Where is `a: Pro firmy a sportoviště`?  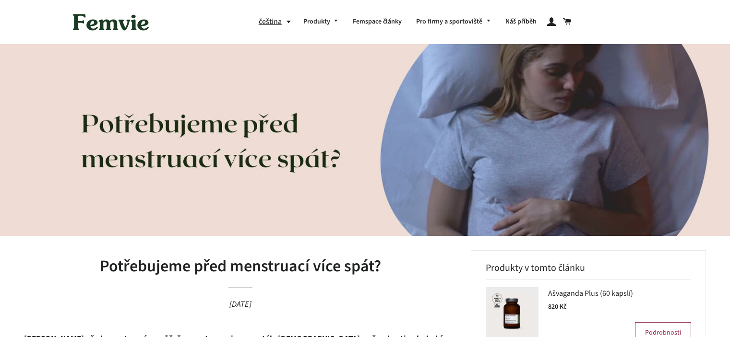
a: Pro firmy a sportoviště is located at coordinates (454, 22).